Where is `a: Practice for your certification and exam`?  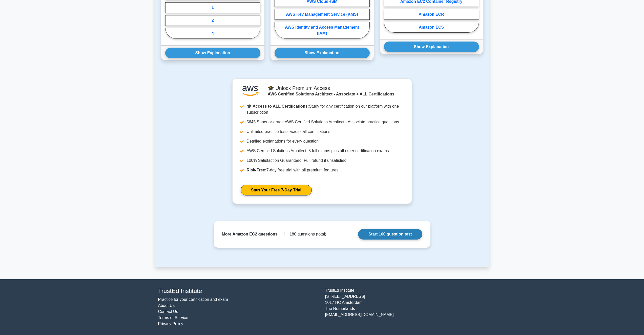 a: Practice for your certification and exam is located at coordinates (193, 299).